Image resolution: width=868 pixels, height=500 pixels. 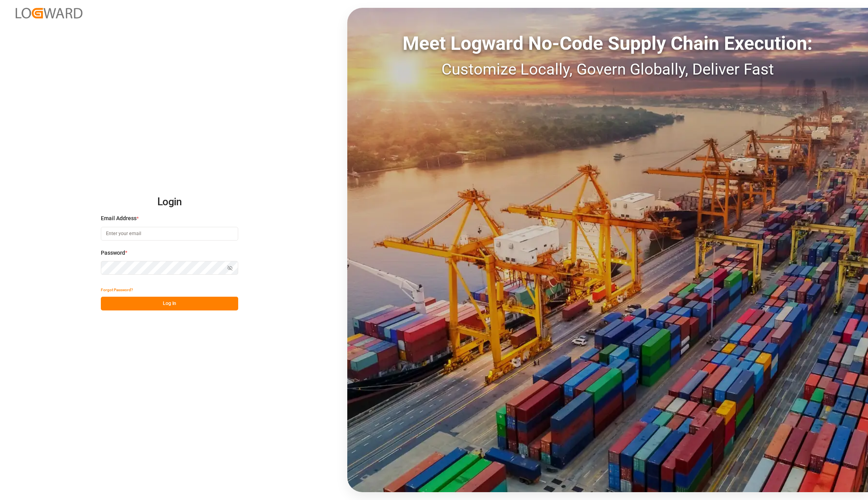 I want to click on input: Enter your email, so click(x=170, y=234).